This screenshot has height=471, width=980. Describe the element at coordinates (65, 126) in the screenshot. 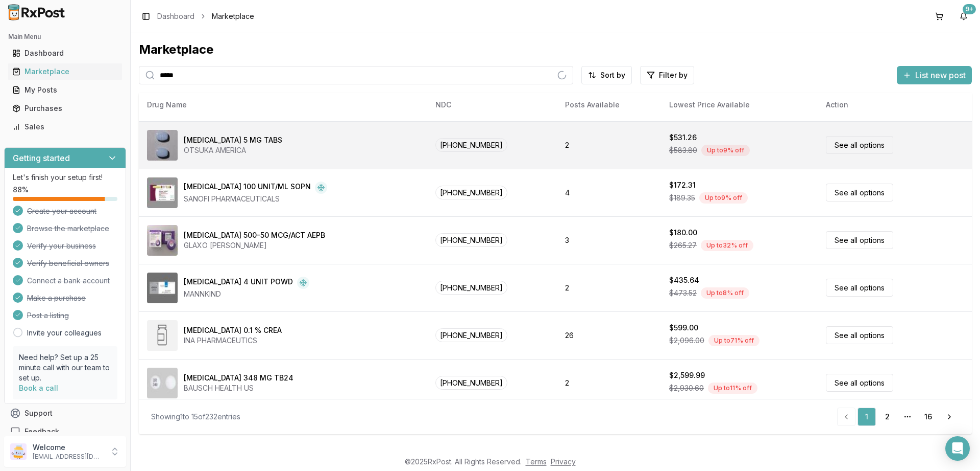

I see `a: Sales` at that location.